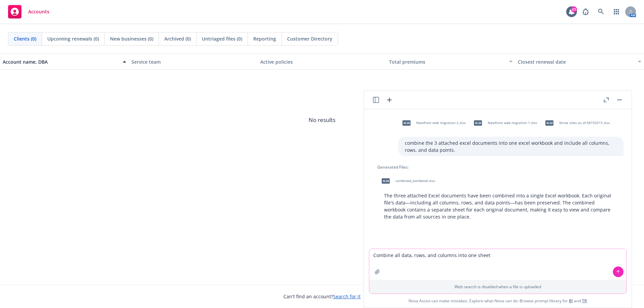  I want to click on textarea: Combine all data, rows, and columns into one sheet, so click(498, 264).